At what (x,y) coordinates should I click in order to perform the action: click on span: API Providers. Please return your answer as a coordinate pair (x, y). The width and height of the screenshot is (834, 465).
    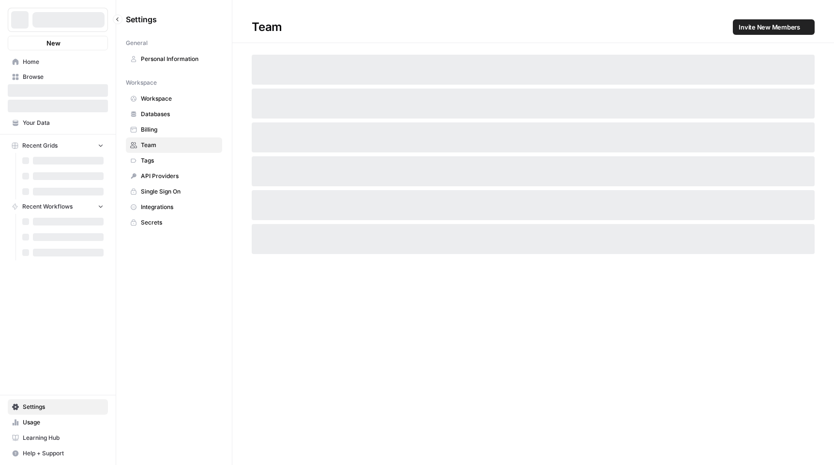
    Looking at the image, I should click on (179, 176).